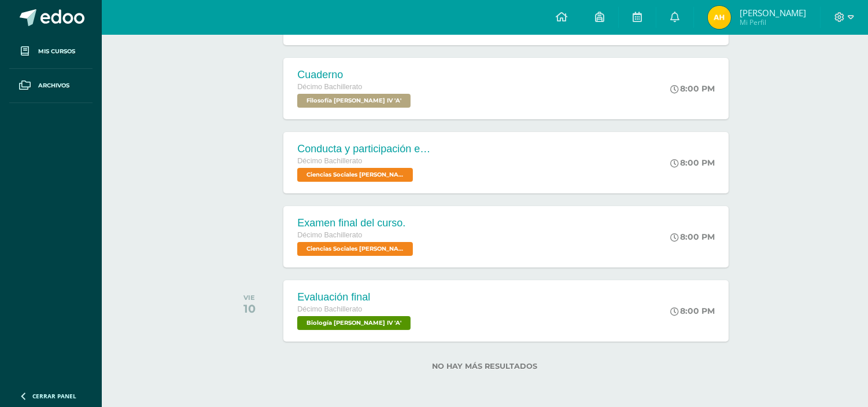 The height and width of the screenshot is (407, 868). I want to click on span: Mis cursos, so click(57, 51).